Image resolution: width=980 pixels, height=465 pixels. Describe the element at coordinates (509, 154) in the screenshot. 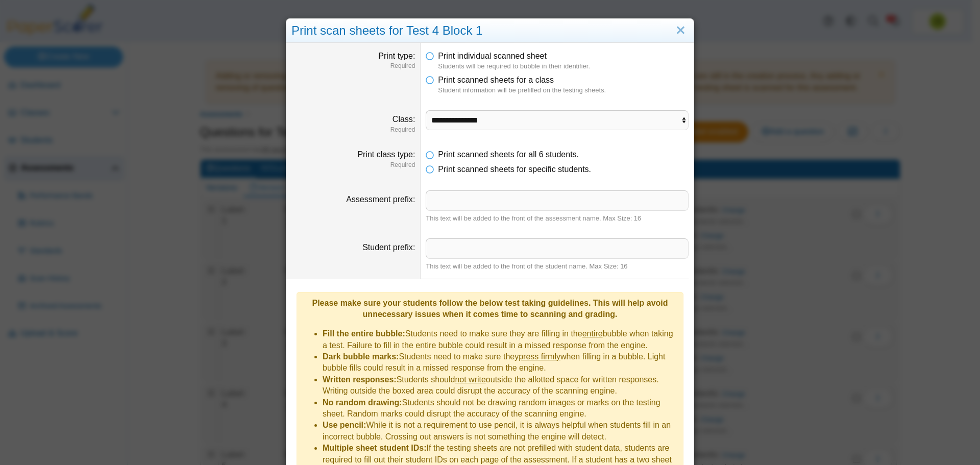

I see `span: Print scanned sheets for all 6 students.` at that location.